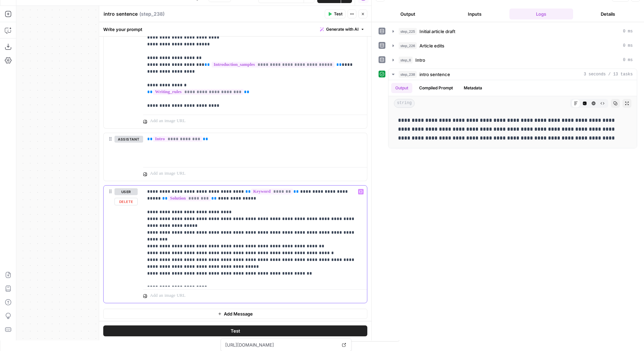  Describe the element at coordinates (420, 60) in the screenshot. I see `span: Intro` at that location.